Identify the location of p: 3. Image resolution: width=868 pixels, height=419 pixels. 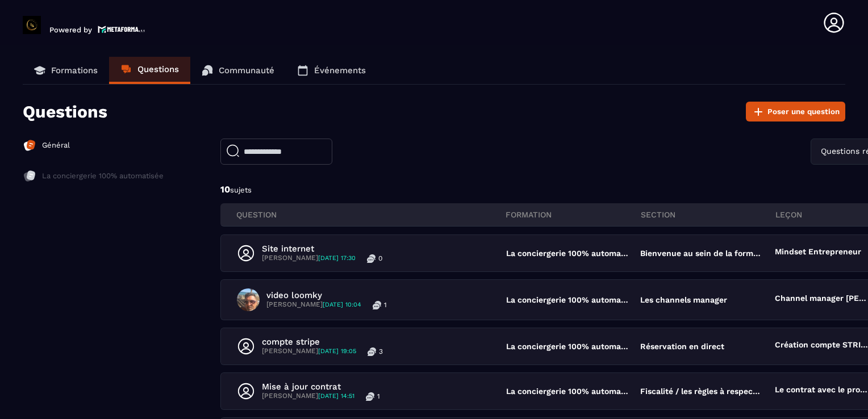
(380, 351).